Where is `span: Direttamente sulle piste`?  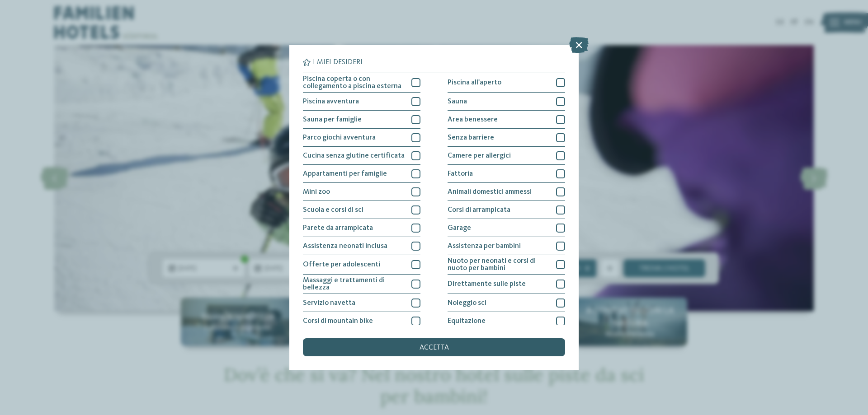 span: Direttamente sulle piste is located at coordinates (486, 284).